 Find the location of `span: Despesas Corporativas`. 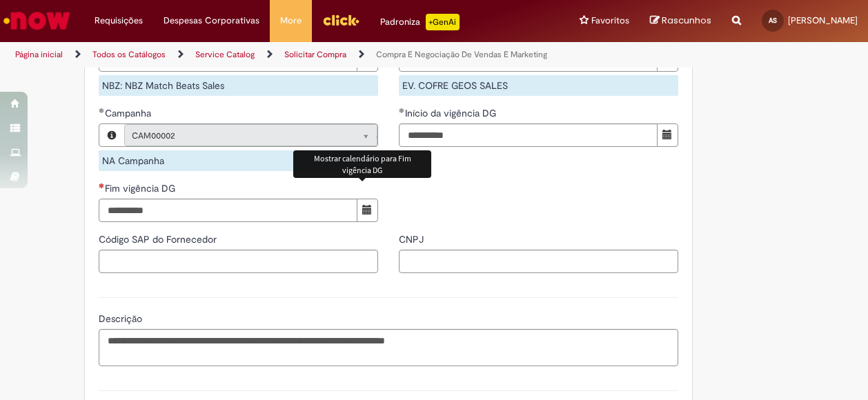

span: Despesas Corporativas is located at coordinates (211, 21).